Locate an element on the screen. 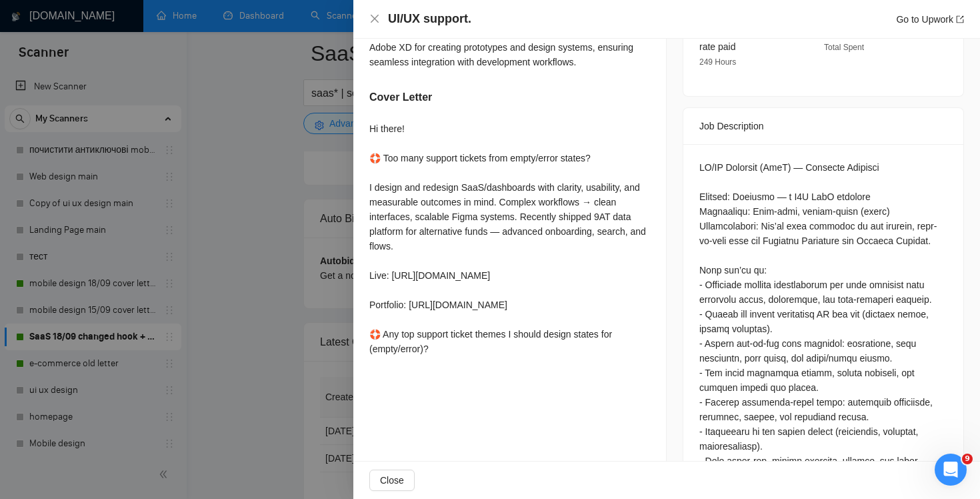  div: Hi there! 🛟 Too many support tickets from empty/error states? I design and redesign SaaS/dashboar... is located at coordinates (509, 239).